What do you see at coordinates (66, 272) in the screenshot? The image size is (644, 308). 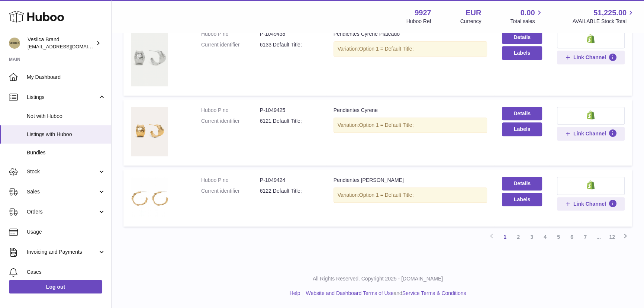 I see `span: Cases` at bounding box center [66, 272].